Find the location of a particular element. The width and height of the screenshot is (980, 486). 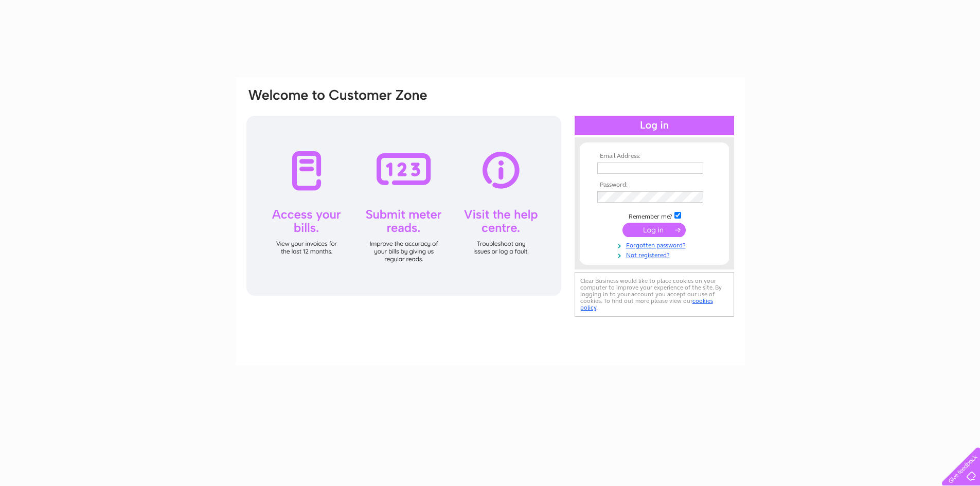

a: Not registered? is located at coordinates (655, 254).